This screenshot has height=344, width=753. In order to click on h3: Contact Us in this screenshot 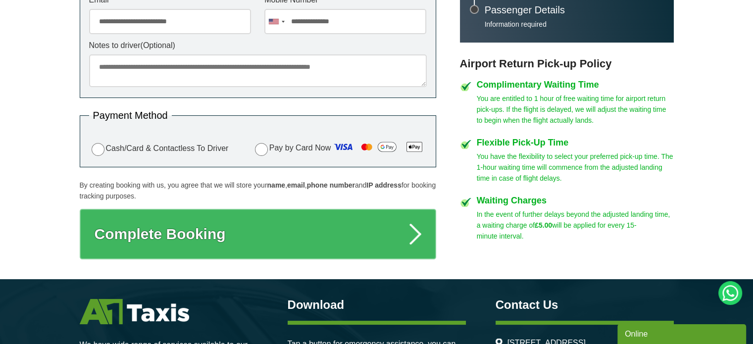, I will do `click(585, 305)`.